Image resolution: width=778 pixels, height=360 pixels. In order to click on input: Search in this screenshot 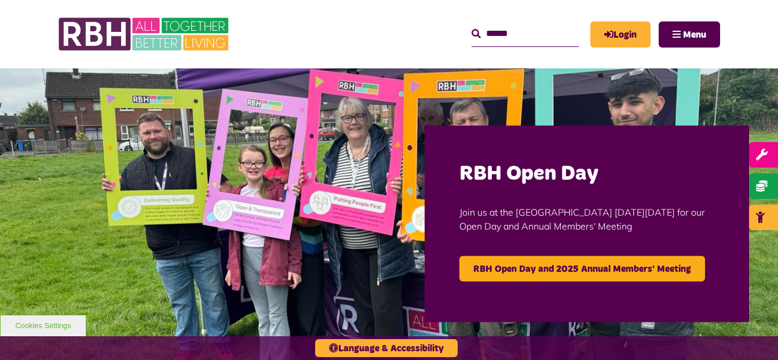, I will do `click(525, 34)`.